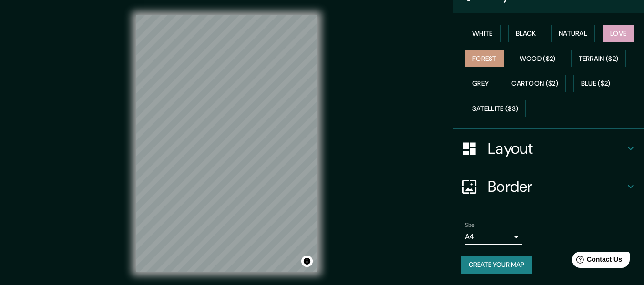 The image size is (644, 285). What do you see at coordinates (549, 149) in the screenshot?
I see `div: Layout` at bounding box center [549, 149].